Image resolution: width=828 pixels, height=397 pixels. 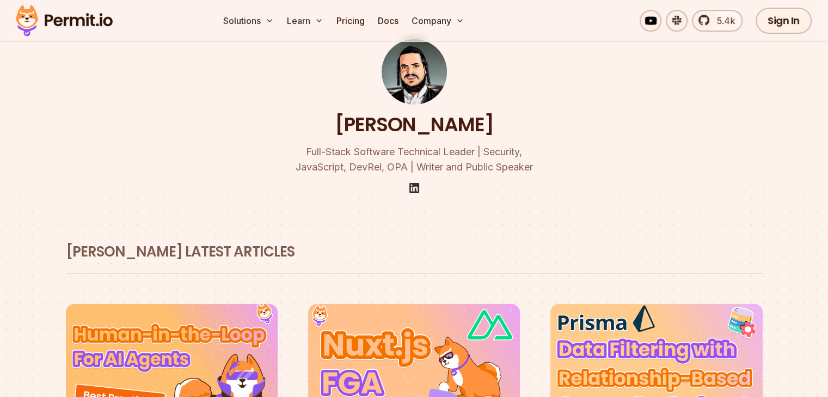 I want to click on img: Gabriel L. Manor, so click(x=414, y=72).